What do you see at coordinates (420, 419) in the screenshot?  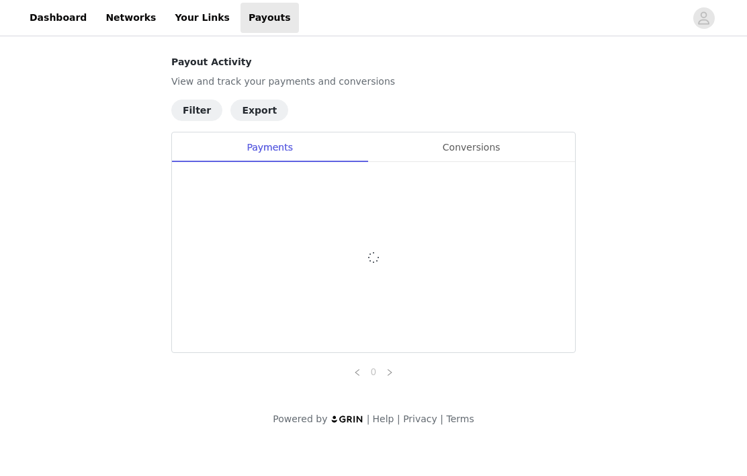 I see `a: Privacy` at bounding box center [420, 419].